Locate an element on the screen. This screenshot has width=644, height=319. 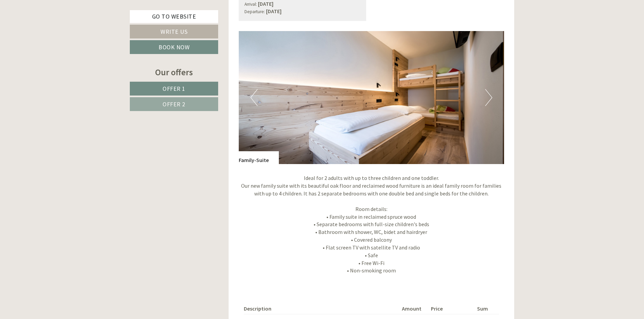
th: Description is located at coordinates (322, 308).